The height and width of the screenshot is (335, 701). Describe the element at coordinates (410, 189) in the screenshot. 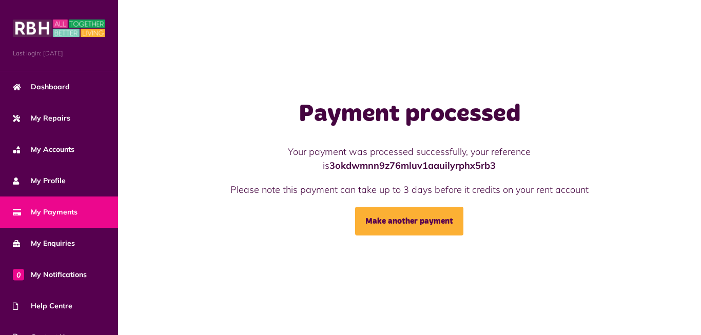

I see `p: Please note this payment can take up to 3 days before it credits on your rent account` at that location.